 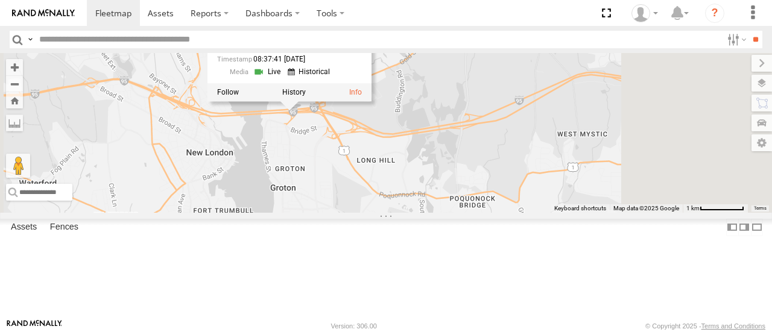 I want to click on div: Version: 306.00, so click(x=354, y=326).